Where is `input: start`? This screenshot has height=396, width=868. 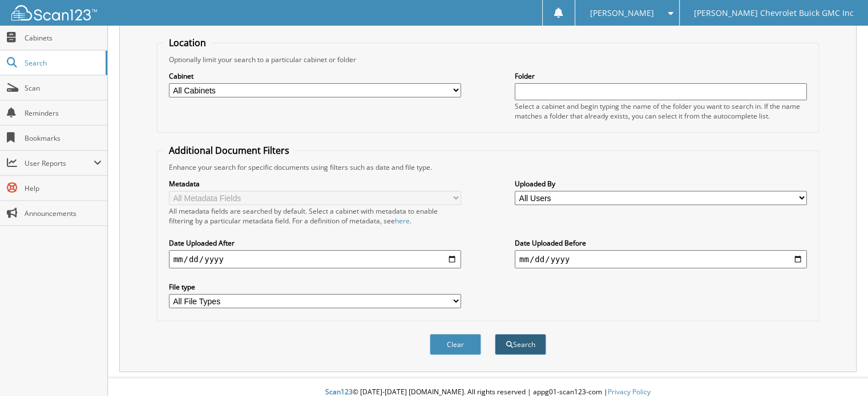
input: start is located at coordinates (315, 260).